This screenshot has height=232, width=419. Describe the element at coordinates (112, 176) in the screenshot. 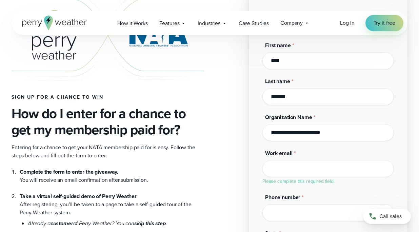

I see `li: You will receive an email confirmation after submission.` at that location.